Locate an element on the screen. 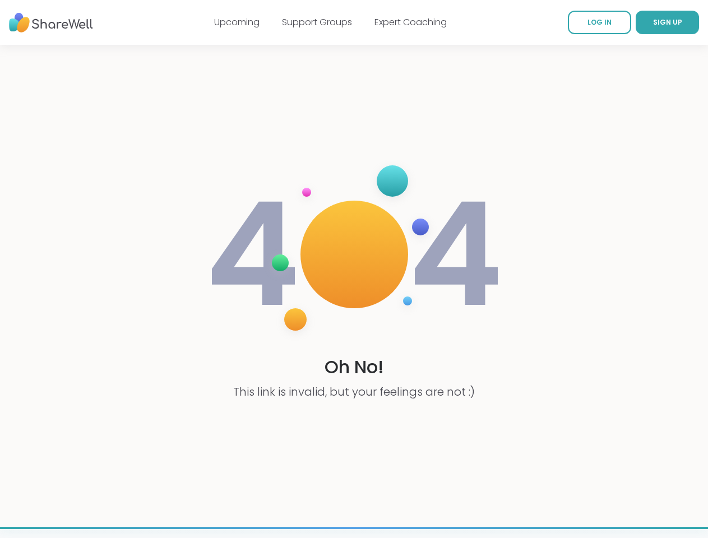 The height and width of the screenshot is (538, 708). a: Expert Coaching is located at coordinates (410, 22).